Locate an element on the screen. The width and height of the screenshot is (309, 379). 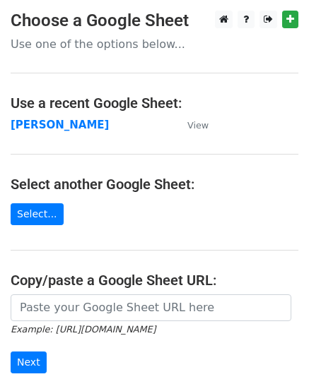
a: View is located at coordinates (191, 125).